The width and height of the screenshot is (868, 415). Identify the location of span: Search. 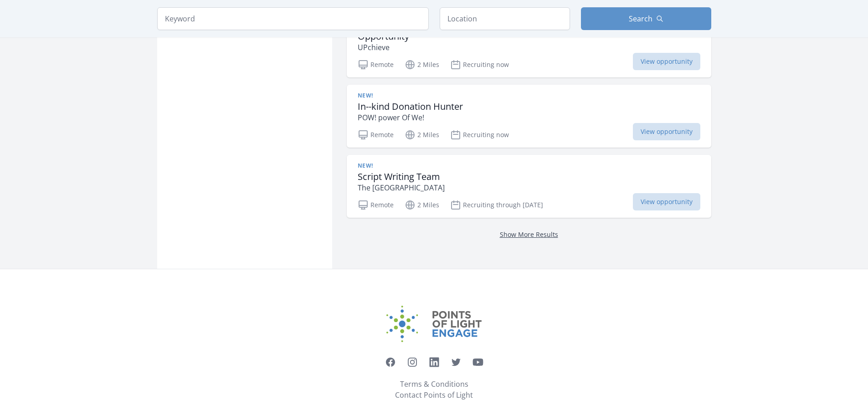
(641, 19).